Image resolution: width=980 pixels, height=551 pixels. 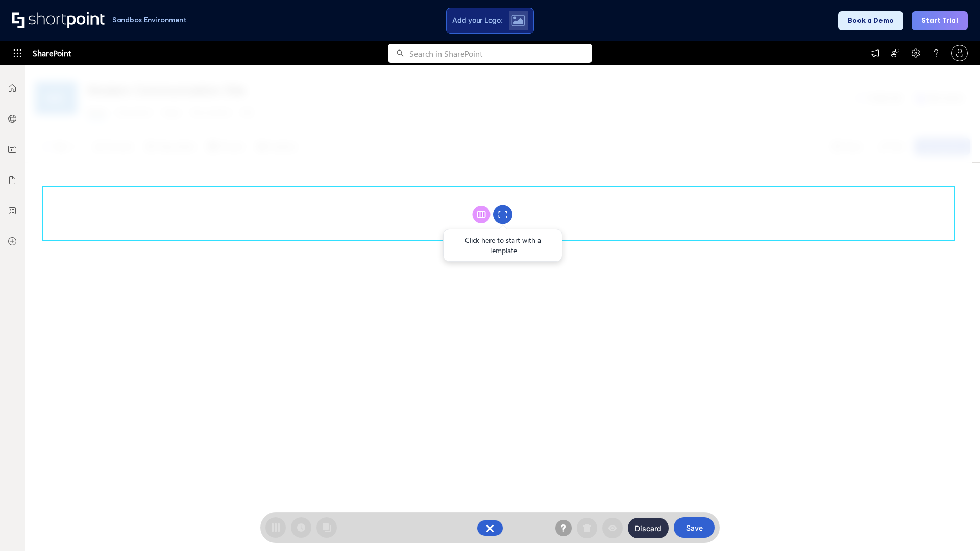 I want to click on input: Search in SharePoint, so click(x=501, y=53).